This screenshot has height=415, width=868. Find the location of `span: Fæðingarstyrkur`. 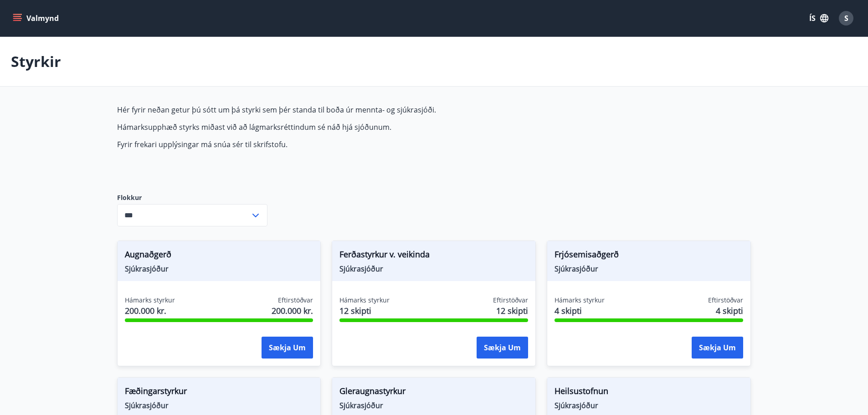

span: Fæðingarstyrkur is located at coordinates (219, 393).